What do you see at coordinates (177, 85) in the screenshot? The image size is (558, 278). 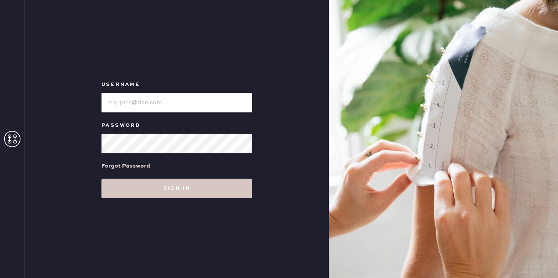 I see `label: Username` at bounding box center [177, 85].